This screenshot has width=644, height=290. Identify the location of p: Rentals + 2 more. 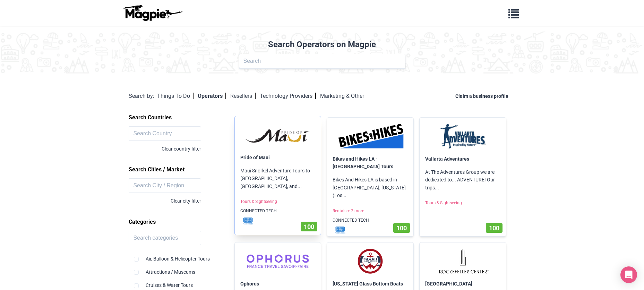
(370, 211).